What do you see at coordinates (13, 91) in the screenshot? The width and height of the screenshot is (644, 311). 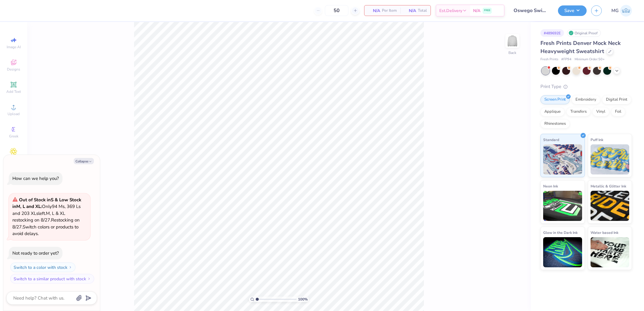 I see `span: Add Text` at bounding box center [13, 91].